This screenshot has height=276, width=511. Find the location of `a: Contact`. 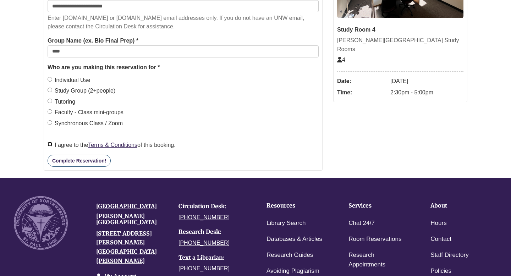

a: Contact is located at coordinates (441, 239).